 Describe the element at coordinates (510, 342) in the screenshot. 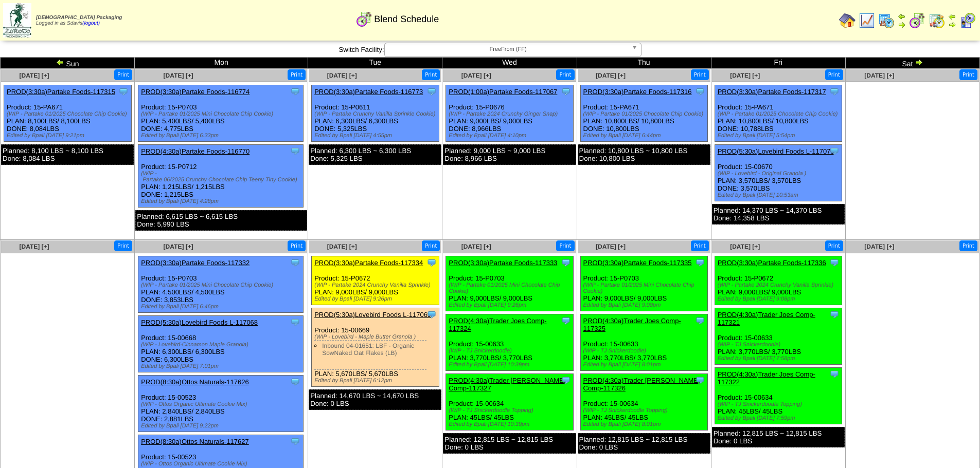

I see `div: Product: 15-00633 PLAN: 3,770LBS / 3,770LBS` at that location.